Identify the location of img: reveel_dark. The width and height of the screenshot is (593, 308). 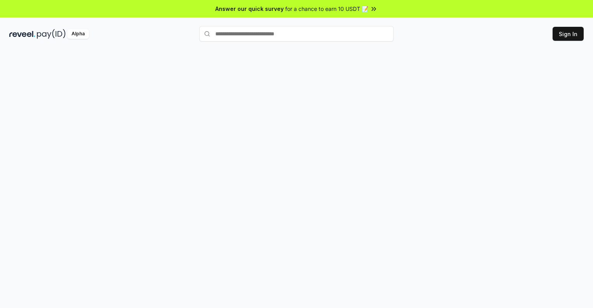
(22, 34).